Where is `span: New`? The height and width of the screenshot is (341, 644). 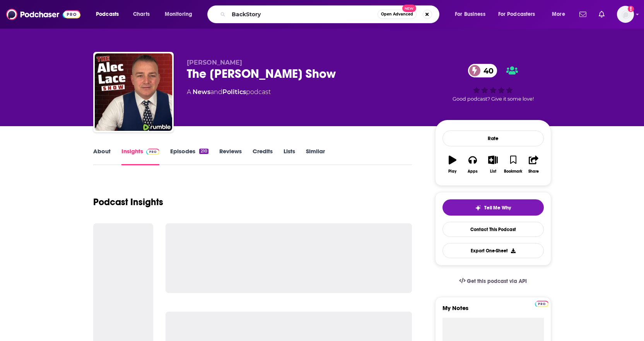
span: New is located at coordinates (409, 8).